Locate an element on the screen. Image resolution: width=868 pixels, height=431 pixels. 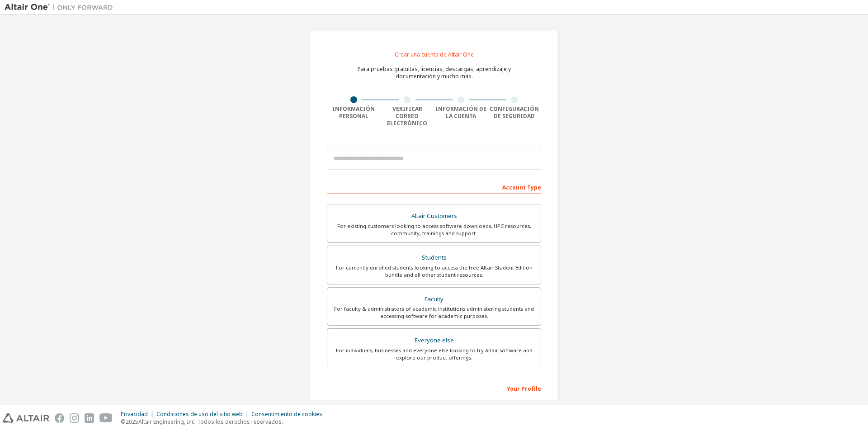
font: Privacidad is located at coordinates (134, 414).